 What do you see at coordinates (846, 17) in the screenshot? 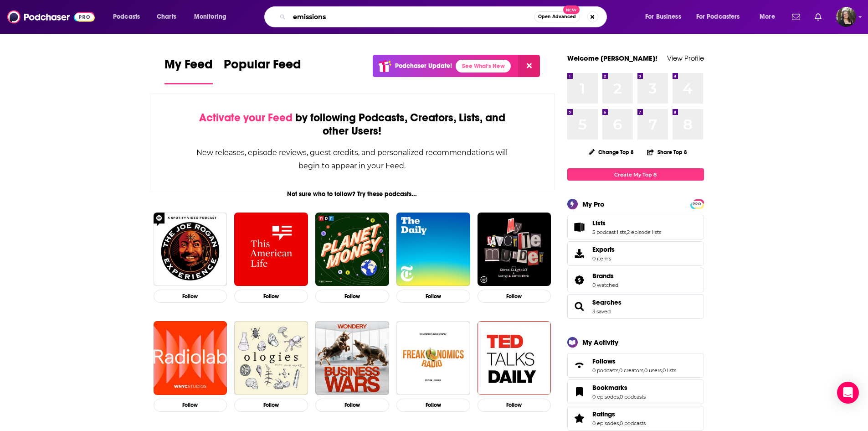
I see `span: Logged in as jessicasunpr` at bounding box center [846, 17].